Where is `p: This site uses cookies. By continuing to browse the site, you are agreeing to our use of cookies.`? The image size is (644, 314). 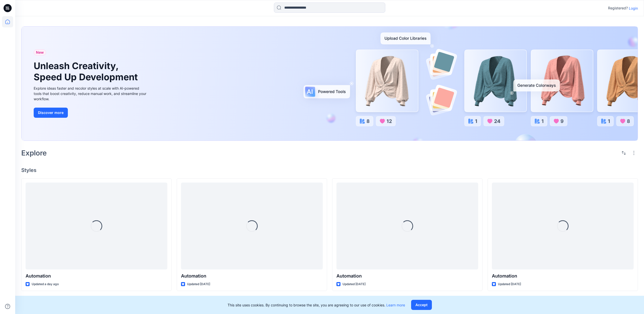
p: This site uses cookies. By continuing to browse the site, you are agreeing to our use of cookies. is located at coordinates (316, 305).